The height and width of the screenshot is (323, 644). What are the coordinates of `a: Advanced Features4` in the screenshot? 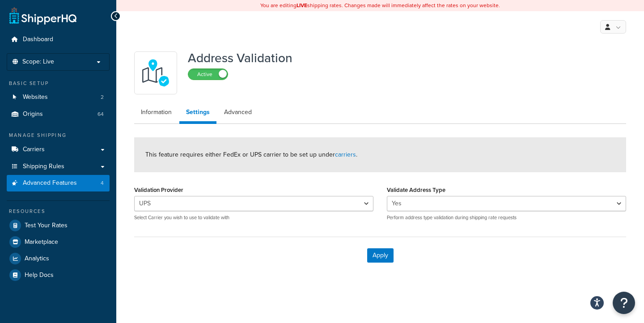 It's located at (58, 183).